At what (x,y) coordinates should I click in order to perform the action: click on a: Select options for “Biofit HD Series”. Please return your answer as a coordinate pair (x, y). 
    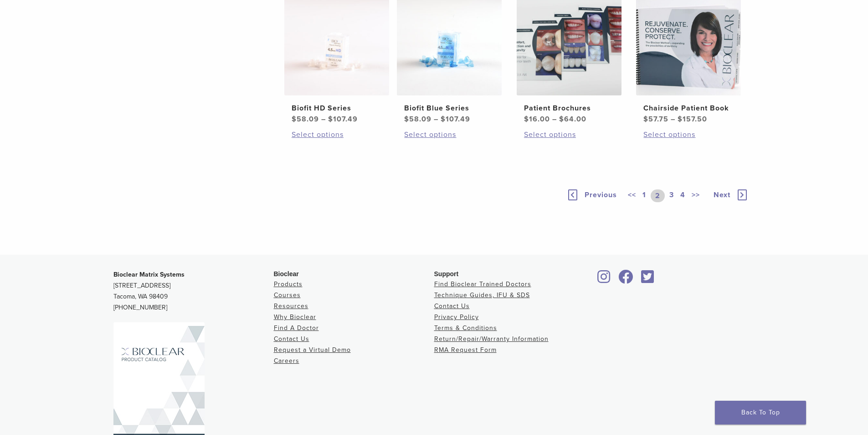
    Looking at the image, I should click on (337, 135).